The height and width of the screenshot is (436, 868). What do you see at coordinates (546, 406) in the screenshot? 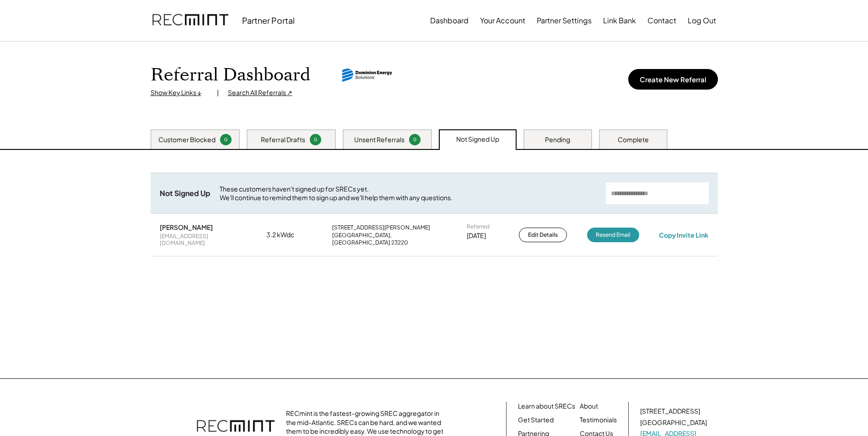
I see `a: Learn about SRECs` at bounding box center [546, 406].